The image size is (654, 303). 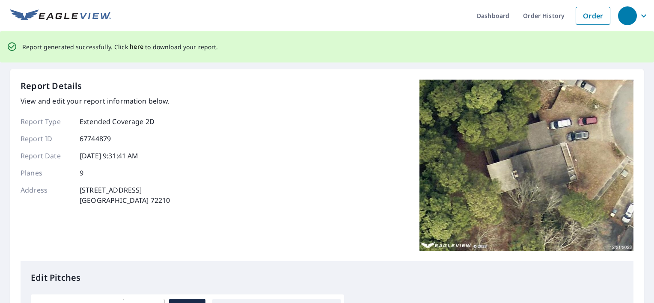 I want to click on button: here, so click(x=137, y=47).